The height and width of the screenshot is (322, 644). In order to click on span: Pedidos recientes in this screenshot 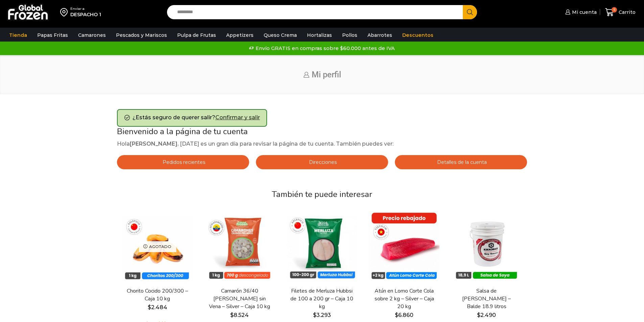, I will do `click(183, 162)`.